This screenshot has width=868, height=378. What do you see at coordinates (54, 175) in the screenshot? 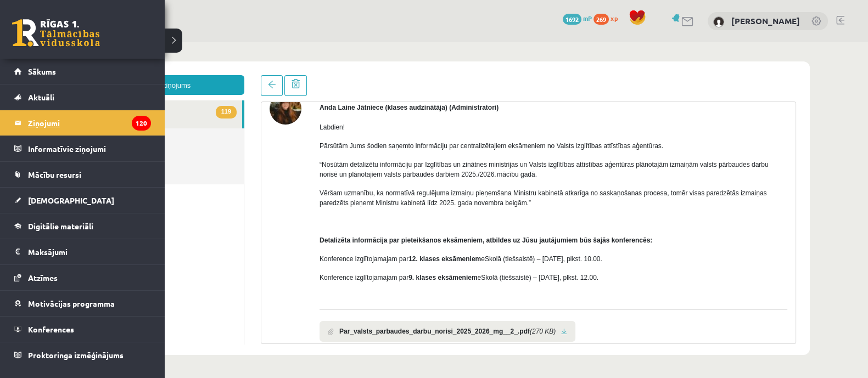
I see `span: Mācību resursi` at bounding box center [54, 175].